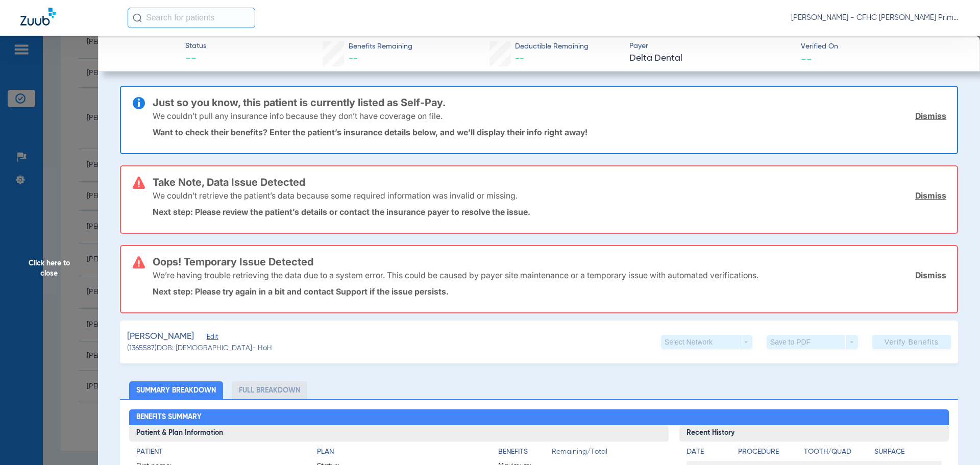 The image size is (980, 465). Describe the element at coordinates (335, 195) in the screenshot. I see `p: We couldn’t retrieve the patient’s data because some required information was invalid or missing.` at that location.